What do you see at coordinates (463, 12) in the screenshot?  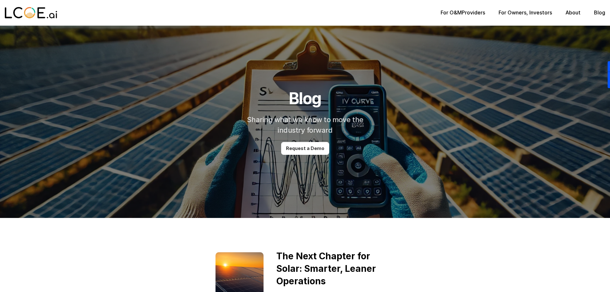 I see `p: Providers` at bounding box center [463, 12].